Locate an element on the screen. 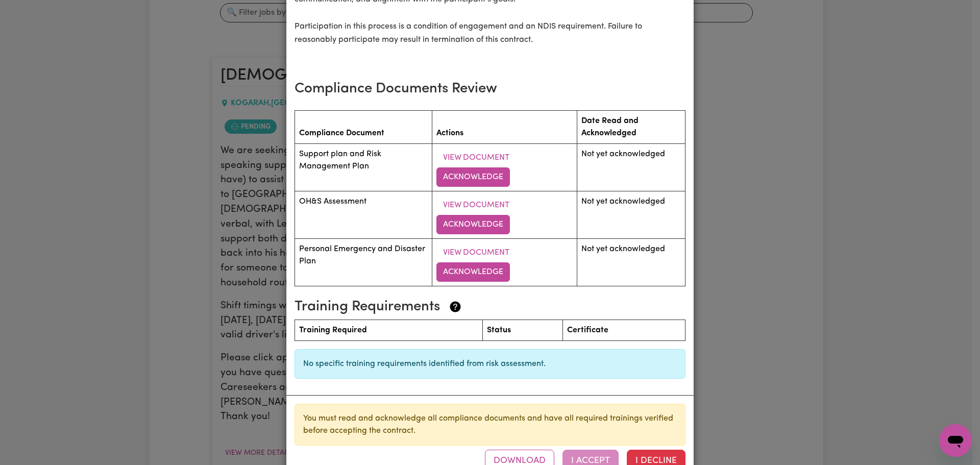  th: Training Required is located at coordinates (389, 330).